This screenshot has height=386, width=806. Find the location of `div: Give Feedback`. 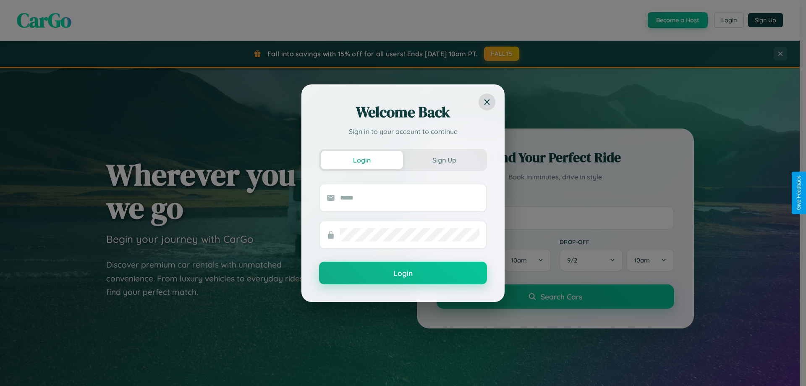

div: Give Feedback is located at coordinates (799, 193).